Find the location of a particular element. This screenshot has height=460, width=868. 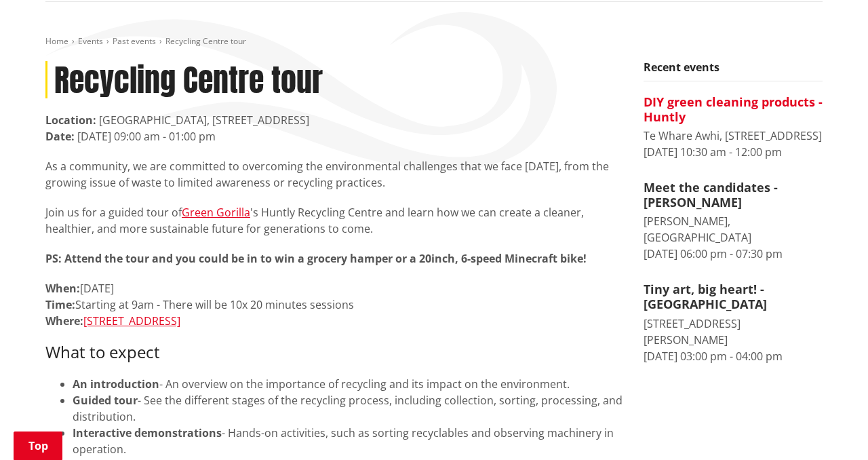

strong: Guided tour is located at coordinates (105, 400).